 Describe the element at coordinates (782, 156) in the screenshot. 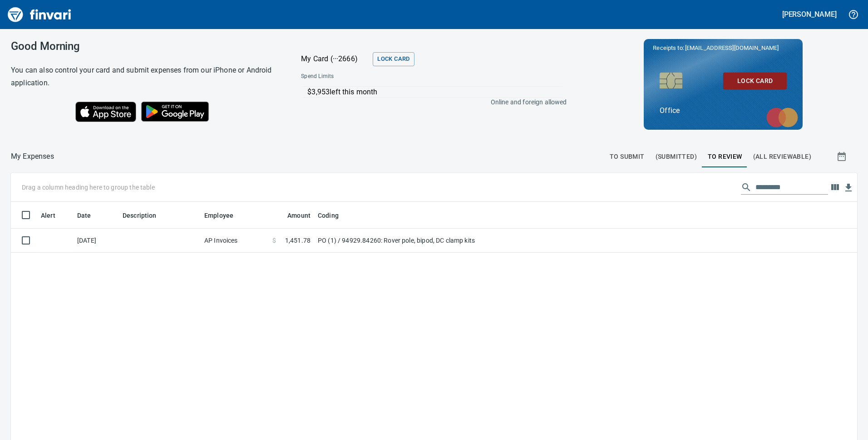

I see `span: (All Reviewable)` at that location.